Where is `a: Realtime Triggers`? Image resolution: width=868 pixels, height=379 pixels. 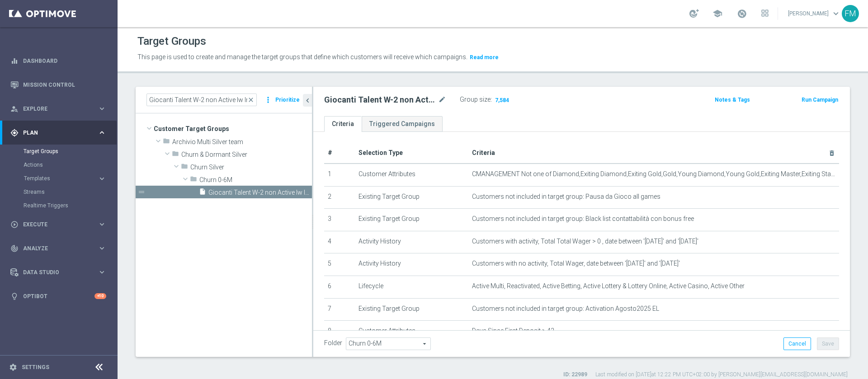
a: Realtime Triggers is located at coordinates (59, 206).